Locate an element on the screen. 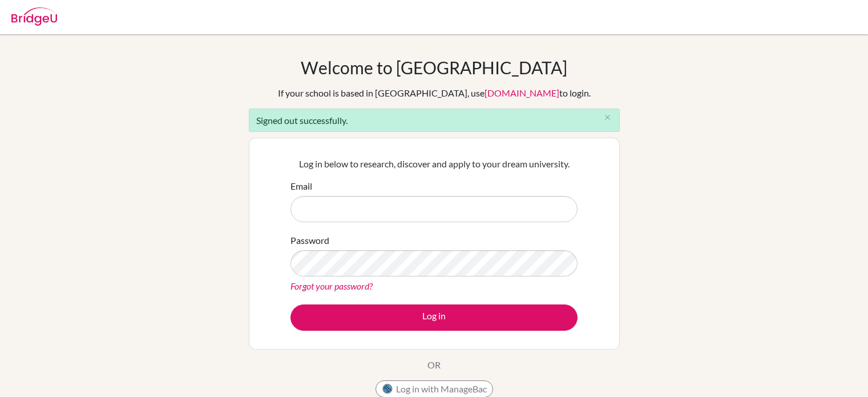  label: Password is located at coordinates (310, 240).